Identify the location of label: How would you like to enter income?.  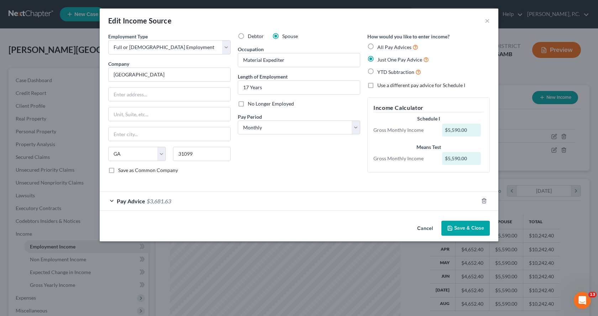
(408, 36).